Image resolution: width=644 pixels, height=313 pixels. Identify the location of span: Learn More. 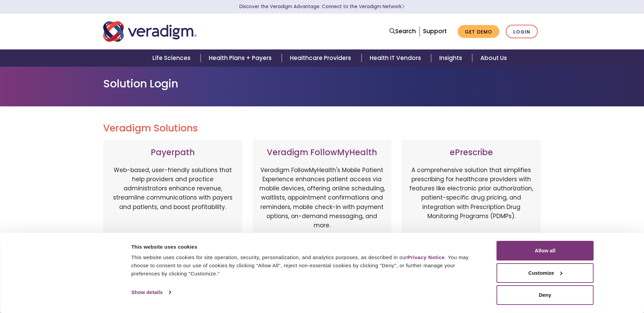
(403, 7).